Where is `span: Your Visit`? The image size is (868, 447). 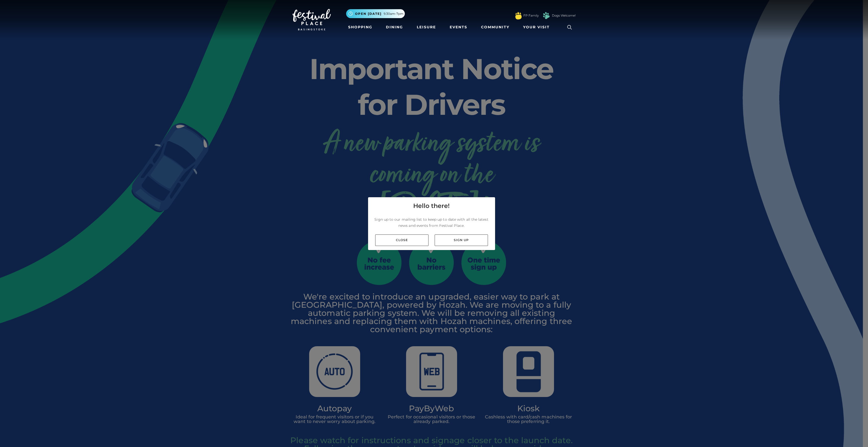 span: Your Visit is located at coordinates (536, 27).